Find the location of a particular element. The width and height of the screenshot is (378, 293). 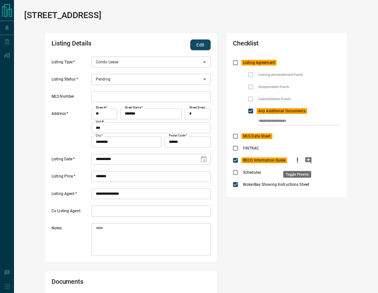

label: City is located at coordinates (99, 136).